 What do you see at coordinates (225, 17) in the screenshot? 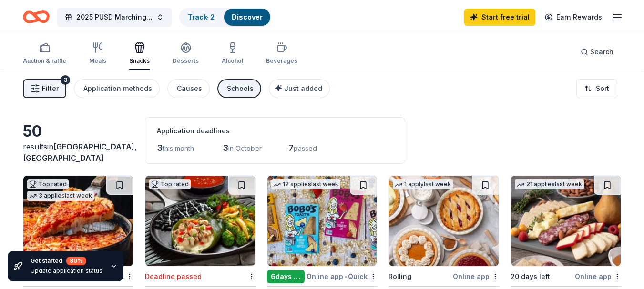
I see `button: Track· 2Discover` at bounding box center [225, 17].